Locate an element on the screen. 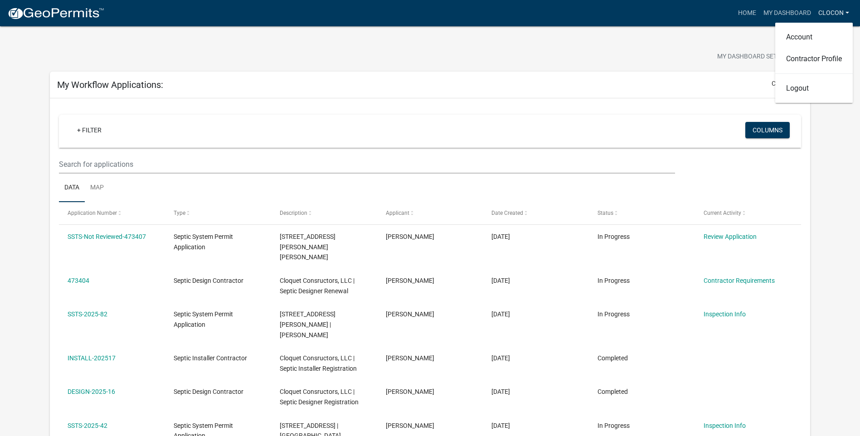  input: Search for applications is located at coordinates (367, 164).